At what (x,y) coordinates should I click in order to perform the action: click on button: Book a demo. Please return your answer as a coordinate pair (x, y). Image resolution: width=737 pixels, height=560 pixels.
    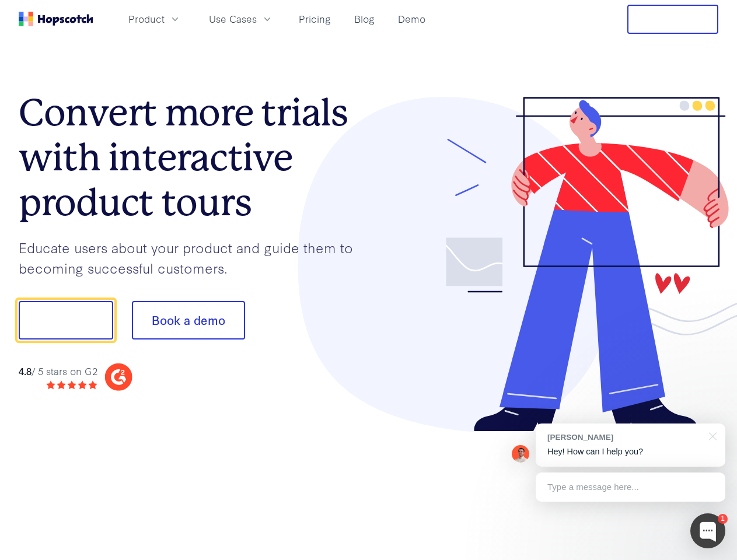
    Looking at the image, I should click on (189, 320).